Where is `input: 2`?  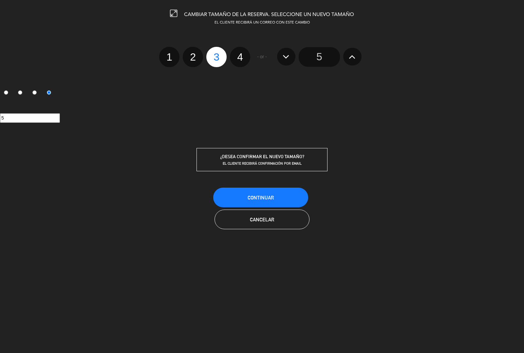
input: 2 is located at coordinates (20, 92).